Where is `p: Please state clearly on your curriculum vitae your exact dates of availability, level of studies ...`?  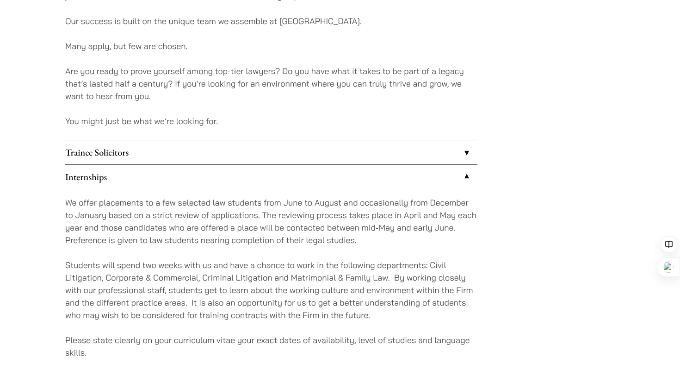
p: Please state clearly on your curriculum vitae your exact dates of availability, level of studies ... is located at coordinates (271, 346).